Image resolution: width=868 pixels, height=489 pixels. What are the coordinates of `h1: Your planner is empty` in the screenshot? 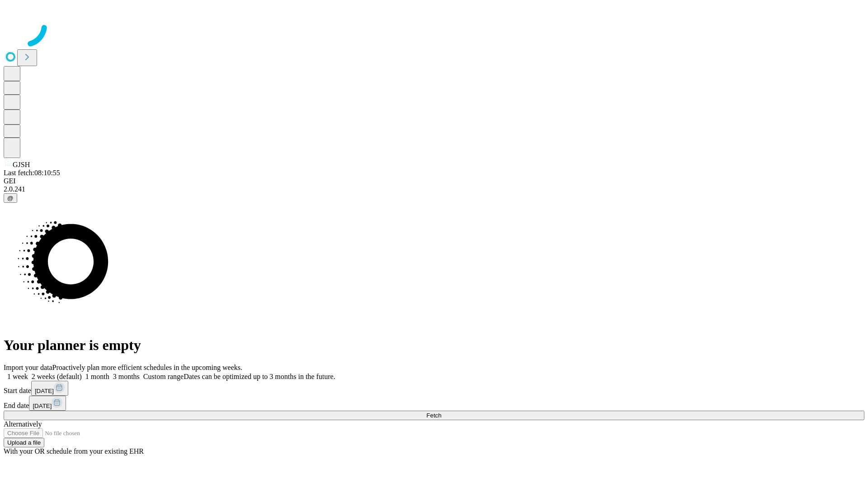 It's located at (434, 345).